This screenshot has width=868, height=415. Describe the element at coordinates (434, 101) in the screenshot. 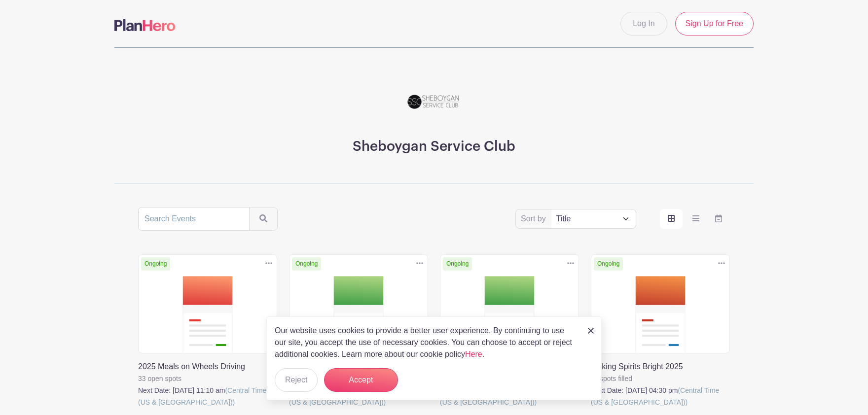

I see `img: SSC_Logo_NEW.png` at that location.